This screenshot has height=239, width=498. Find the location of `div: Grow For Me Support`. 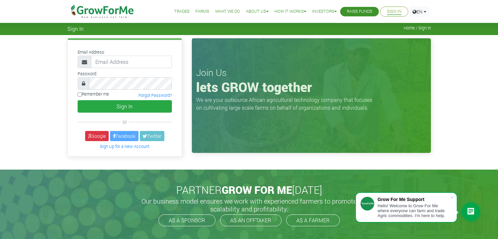

div: Grow For Me Support is located at coordinates (414, 199).